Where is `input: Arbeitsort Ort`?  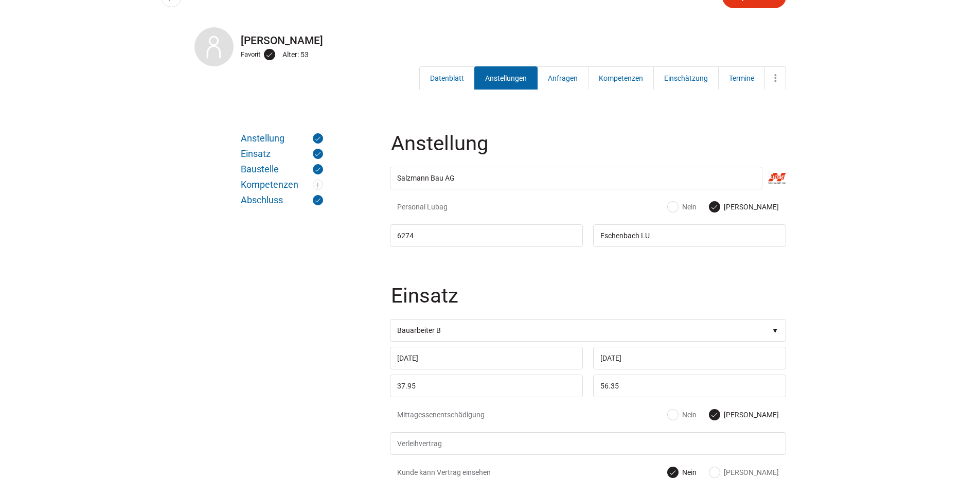 input: Arbeitsort Ort is located at coordinates (689, 236).